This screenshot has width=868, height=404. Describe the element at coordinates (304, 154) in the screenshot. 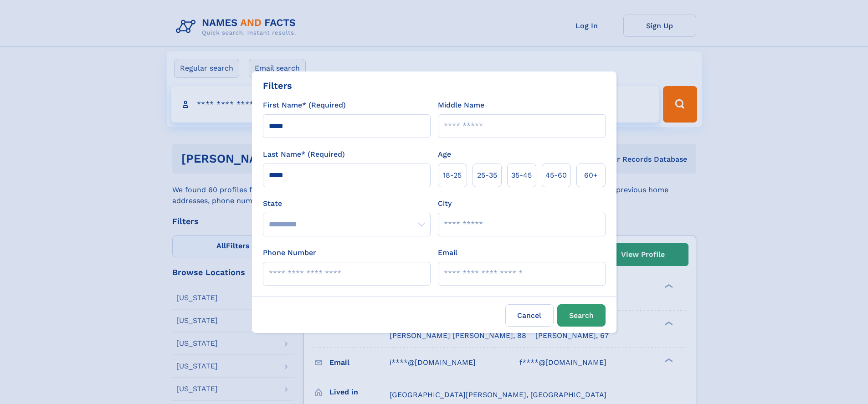

I see `label: Last Name* (Required)` at that location.